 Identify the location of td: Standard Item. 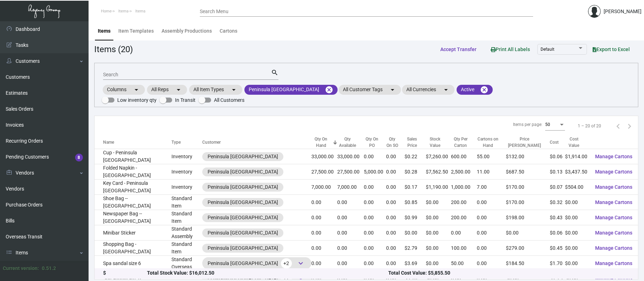
(186, 248).